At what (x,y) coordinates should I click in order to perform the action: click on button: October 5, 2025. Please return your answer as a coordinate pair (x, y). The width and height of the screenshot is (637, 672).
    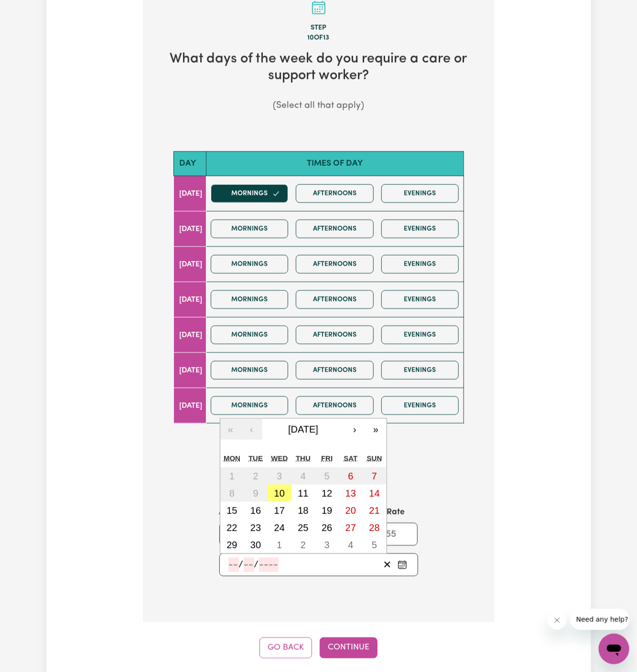
    Looking at the image, I should click on (375, 545).